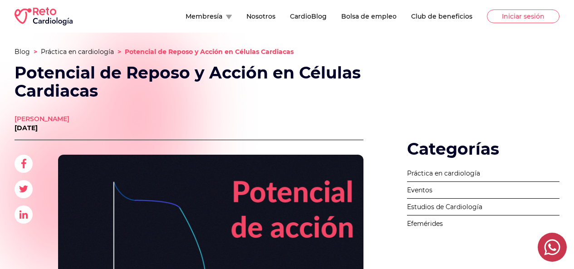 This screenshot has height=269, width=574. What do you see at coordinates (189, 82) in the screenshot?
I see `h1: Potencial de Reposo y Acción en Células Cardiacas` at bounding box center [189, 82].